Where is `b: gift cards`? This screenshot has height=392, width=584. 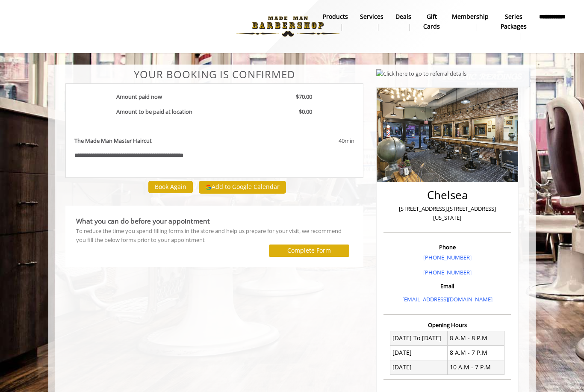
b: gift cards is located at coordinates (431, 22).